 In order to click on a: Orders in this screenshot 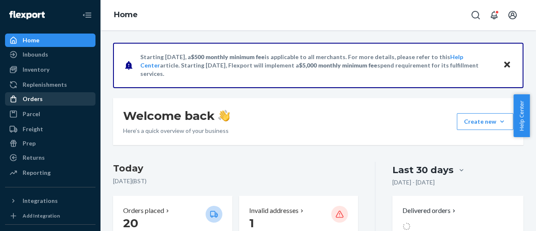, I will do `click(50, 99)`.